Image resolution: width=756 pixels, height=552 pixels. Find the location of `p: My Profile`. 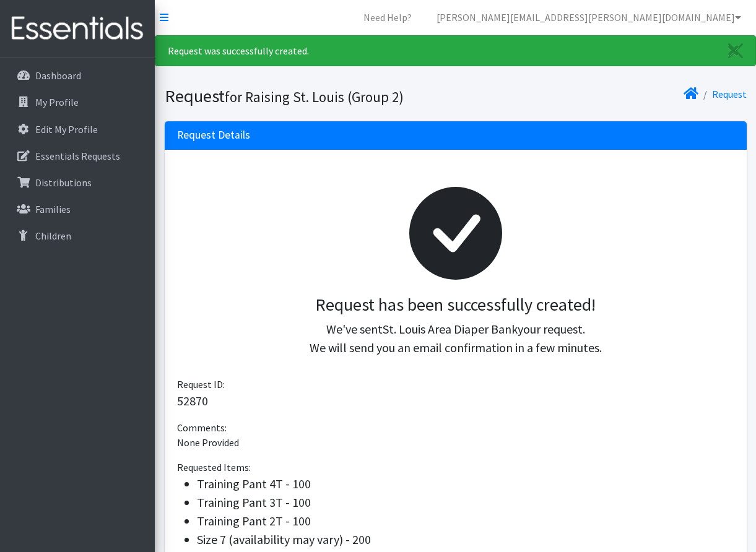

p: My Profile is located at coordinates (57, 102).